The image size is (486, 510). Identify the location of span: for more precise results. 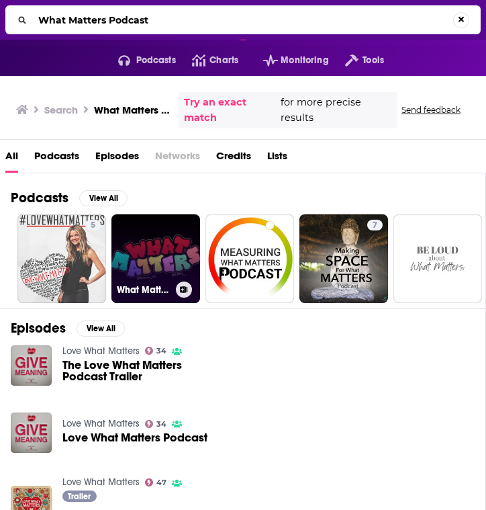
(337, 110).